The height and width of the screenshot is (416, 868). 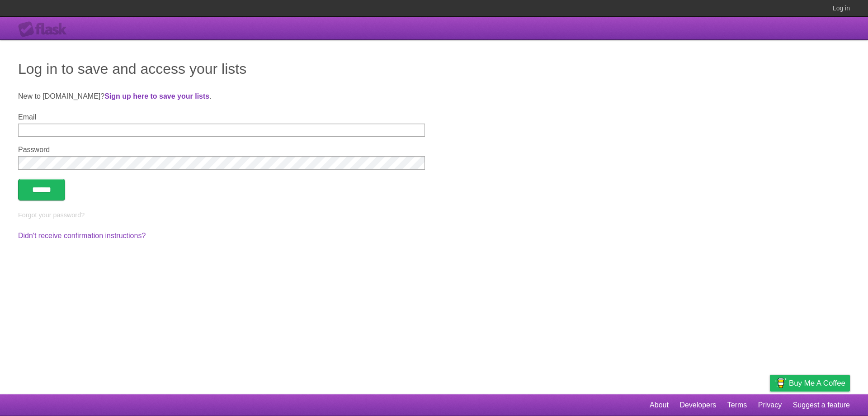 What do you see at coordinates (821, 405) in the screenshot?
I see `a: Suggest a feature` at bounding box center [821, 405].